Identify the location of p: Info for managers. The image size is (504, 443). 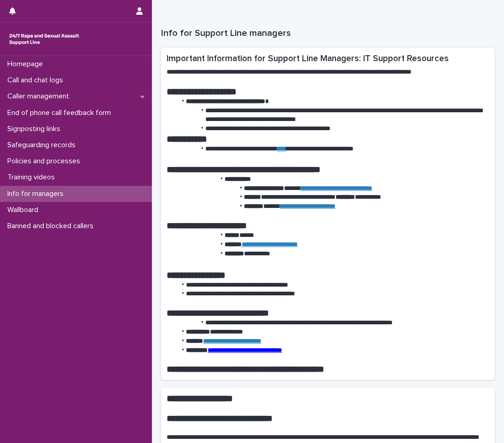
(37, 194).